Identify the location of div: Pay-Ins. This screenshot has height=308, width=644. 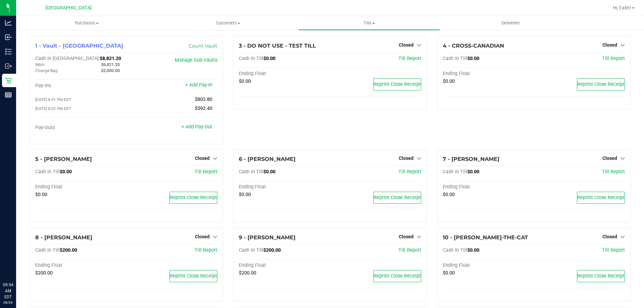
(81, 86).